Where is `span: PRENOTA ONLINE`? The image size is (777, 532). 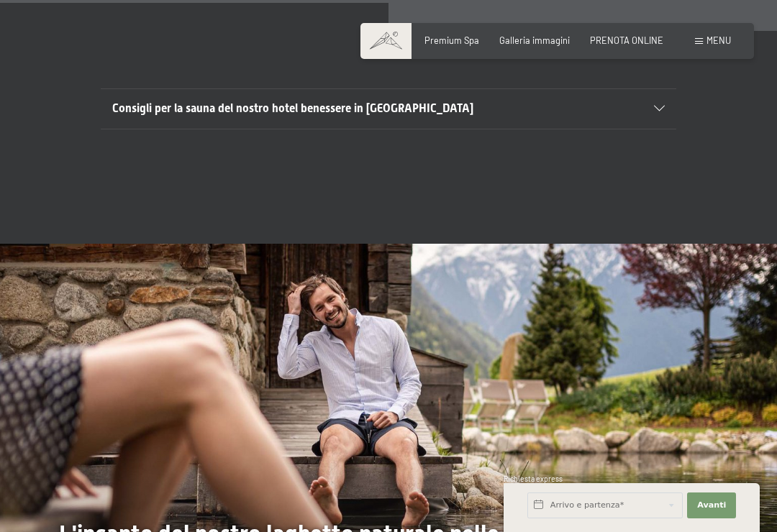
span: PRENOTA ONLINE is located at coordinates (626, 40).